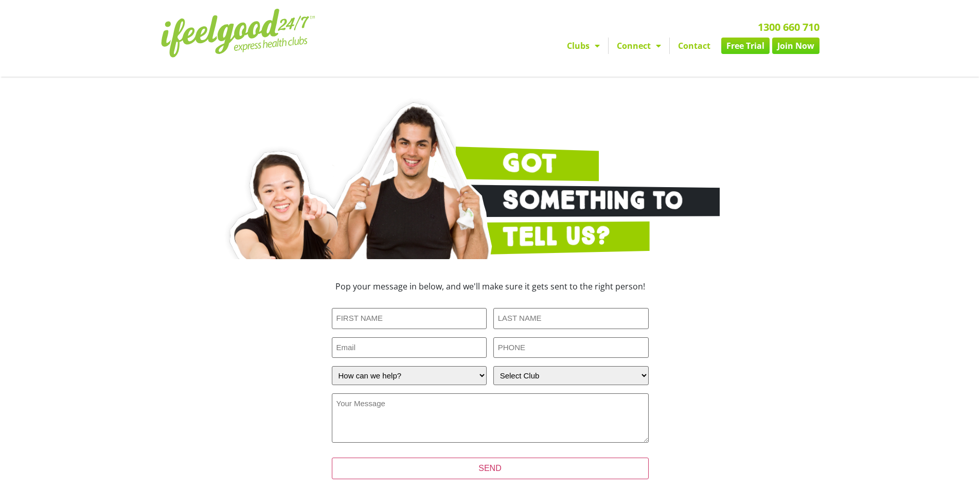 This screenshot has width=980, height=490. What do you see at coordinates (694, 46) in the screenshot?
I see `a: Contact` at bounding box center [694, 46].